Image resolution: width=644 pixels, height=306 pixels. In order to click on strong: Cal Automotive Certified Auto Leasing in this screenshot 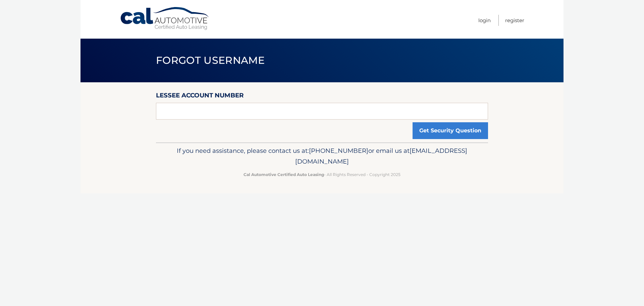, I will do `click(284, 174)`.